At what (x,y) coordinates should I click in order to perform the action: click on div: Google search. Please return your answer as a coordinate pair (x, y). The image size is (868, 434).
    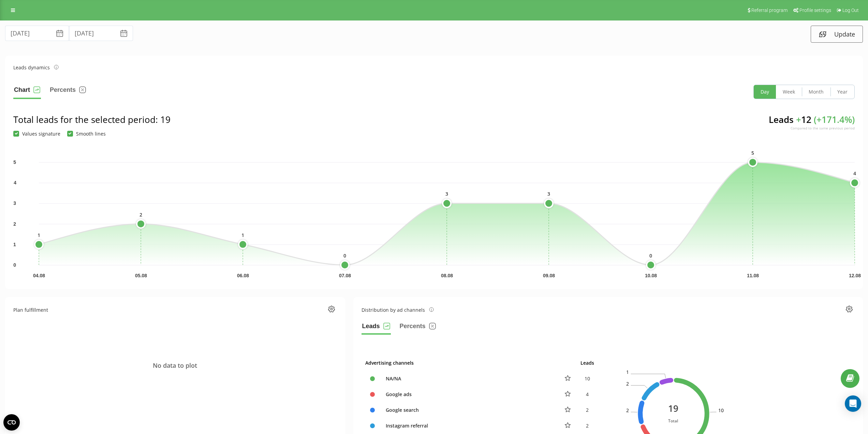
    Looking at the image, I should click on (469, 410).